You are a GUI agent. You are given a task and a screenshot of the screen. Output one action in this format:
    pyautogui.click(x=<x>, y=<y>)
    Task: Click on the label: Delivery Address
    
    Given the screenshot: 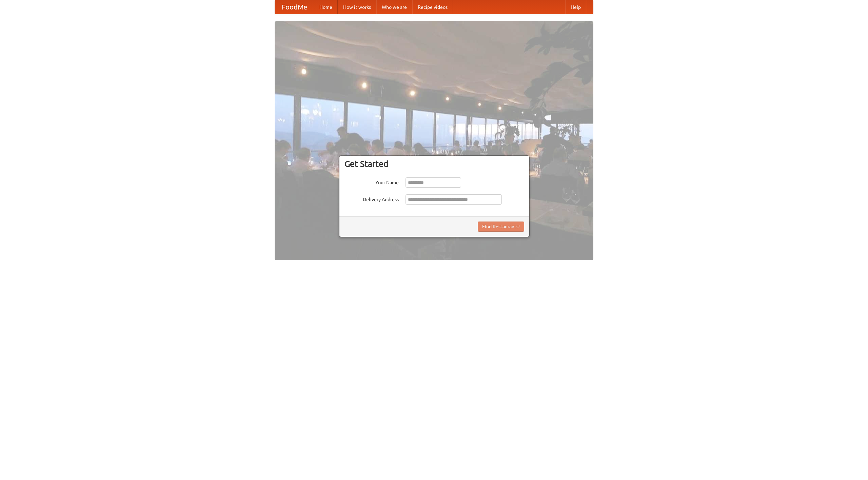 What is the action you would take?
    pyautogui.click(x=371, y=198)
    